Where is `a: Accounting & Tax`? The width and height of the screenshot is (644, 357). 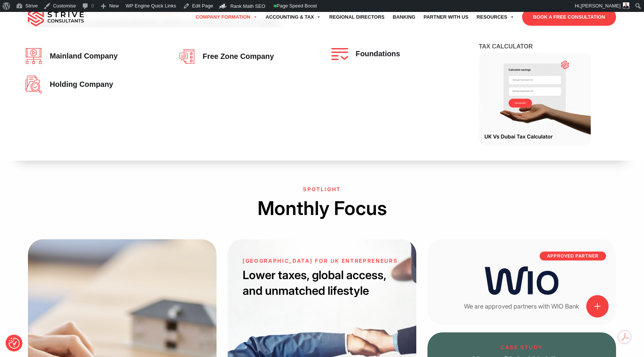 a: Accounting & Tax is located at coordinates (294, 17).